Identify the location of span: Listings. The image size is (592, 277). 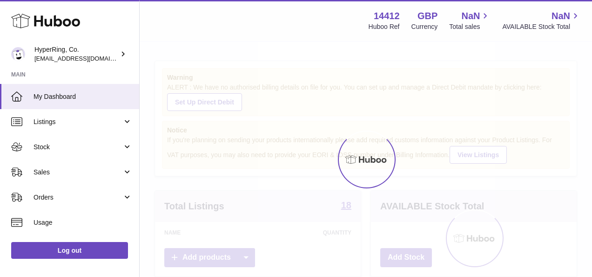
(78, 122).